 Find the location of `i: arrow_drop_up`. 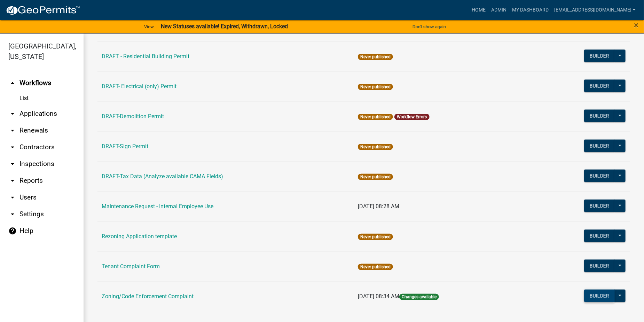

i: arrow_drop_up is located at coordinates (13, 83).